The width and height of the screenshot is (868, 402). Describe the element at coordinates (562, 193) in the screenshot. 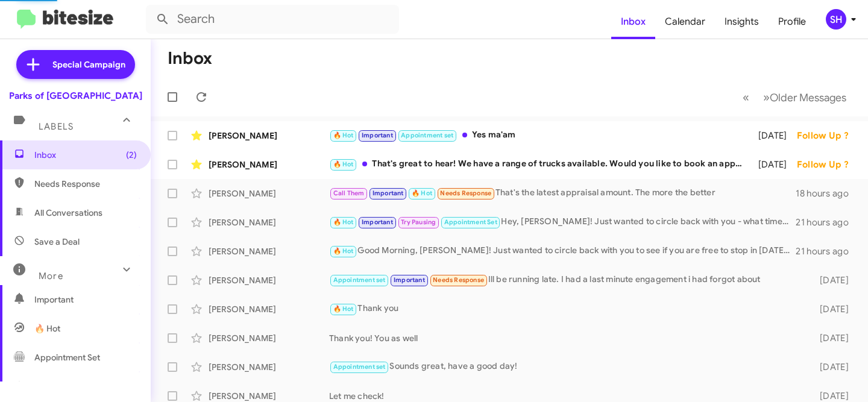

I see `div: That's the latest appraisal amount. The more the better` at that location.